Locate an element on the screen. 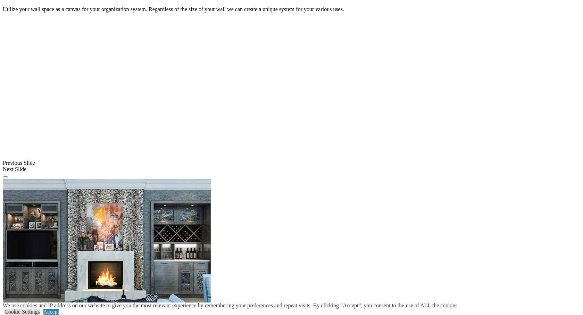  div: Previous Slide is located at coordinates (291, 163).